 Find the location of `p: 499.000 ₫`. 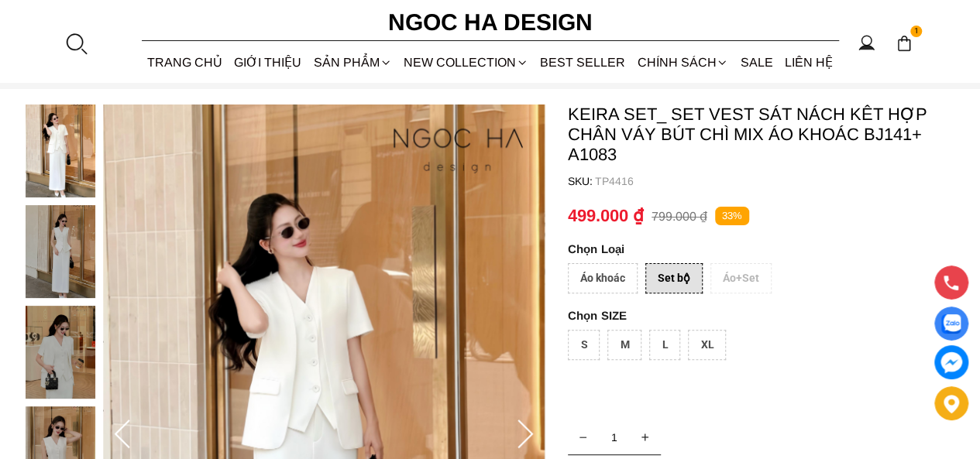

p: 499.000 ₫ is located at coordinates (606, 216).